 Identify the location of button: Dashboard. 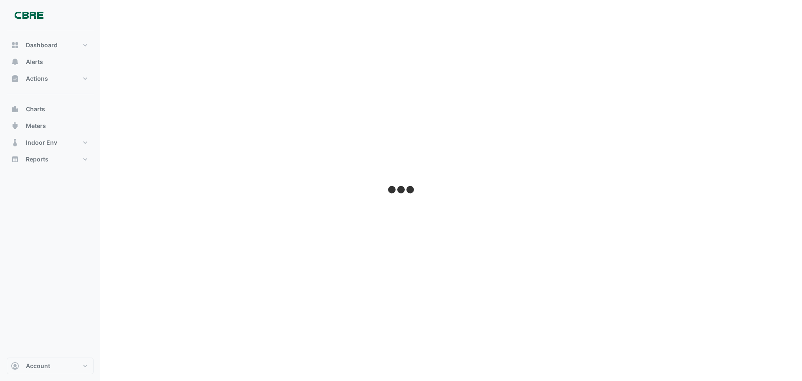
(50, 45).